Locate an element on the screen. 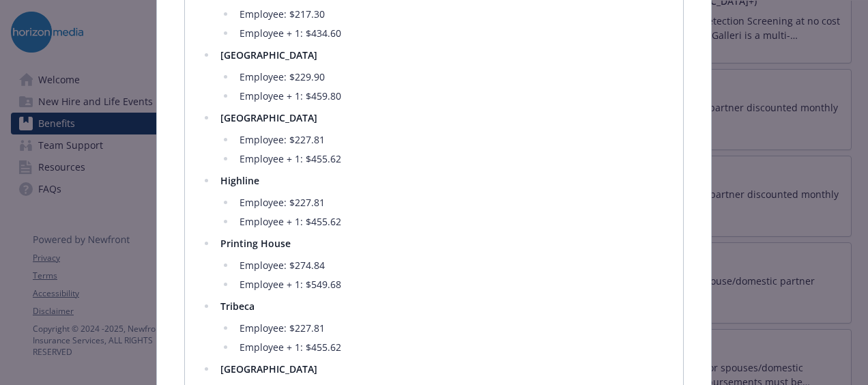 This screenshot has width=868, height=385. li: Employee: $229.90 is located at coordinates (451, 77).